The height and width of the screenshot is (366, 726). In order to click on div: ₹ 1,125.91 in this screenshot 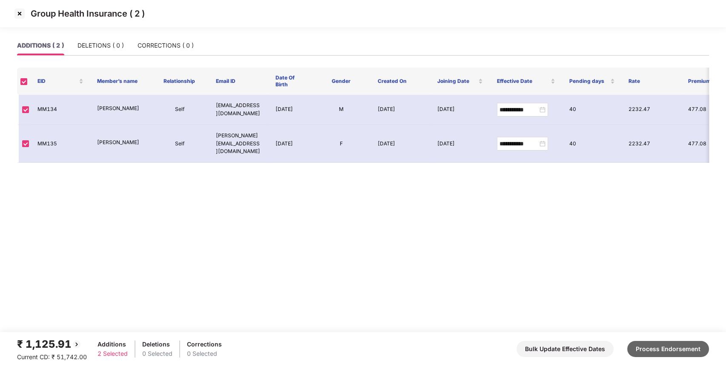, I will do `click(52, 345)`.